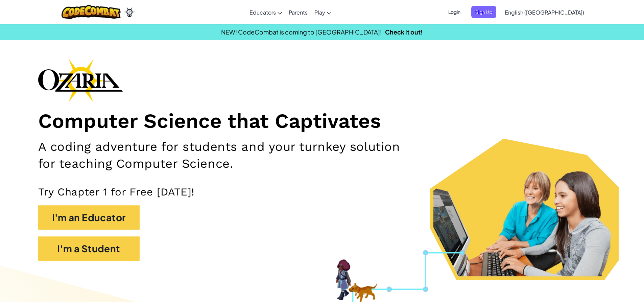 The image size is (644, 302). What do you see at coordinates (89, 217) in the screenshot?
I see `button: I'm an Educator` at bounding box center [89, 217].